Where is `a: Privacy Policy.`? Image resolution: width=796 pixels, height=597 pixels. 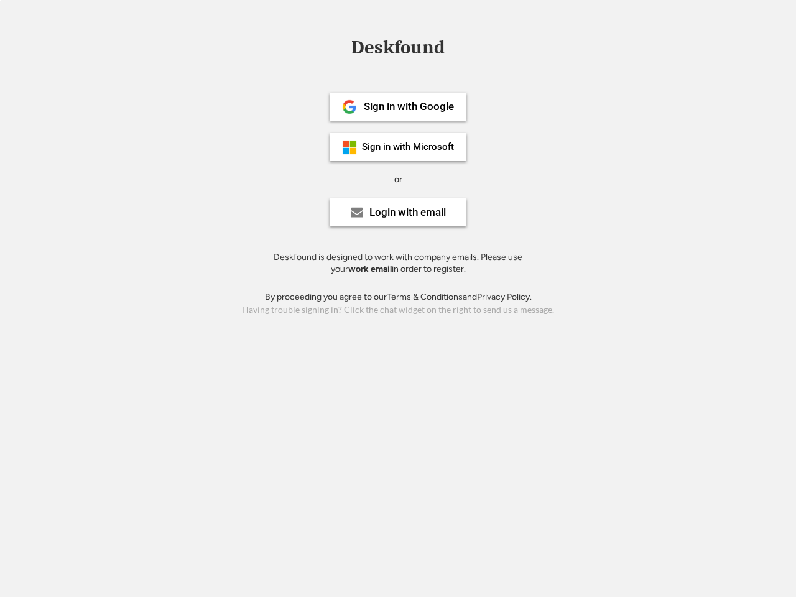
a: Privacy Policy. is located at coordinates (504, 297).